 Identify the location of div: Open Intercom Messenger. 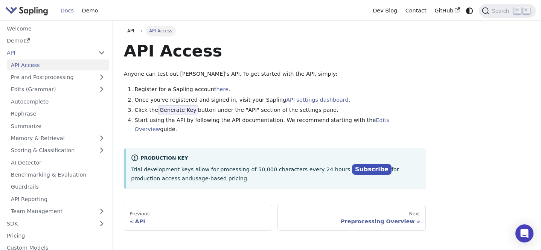
(525, 233).